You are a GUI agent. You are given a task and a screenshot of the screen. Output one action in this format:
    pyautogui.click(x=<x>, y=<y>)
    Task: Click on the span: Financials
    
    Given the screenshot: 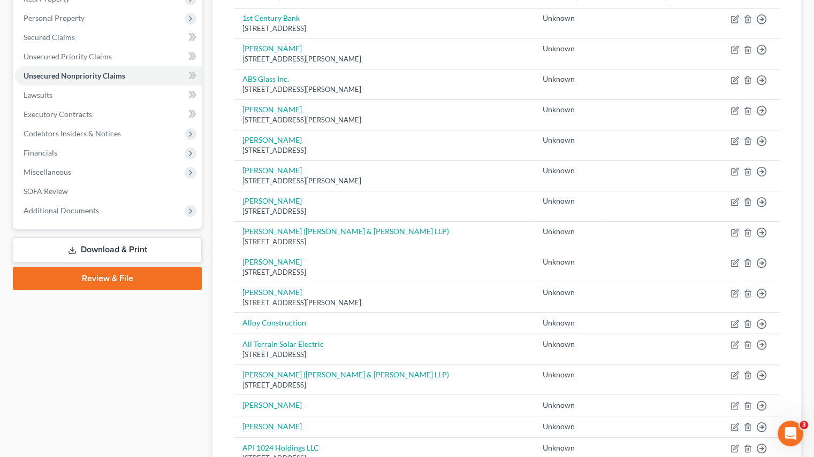 What is the action you would take?
    pyautogui.click(x=40, y=152)
    